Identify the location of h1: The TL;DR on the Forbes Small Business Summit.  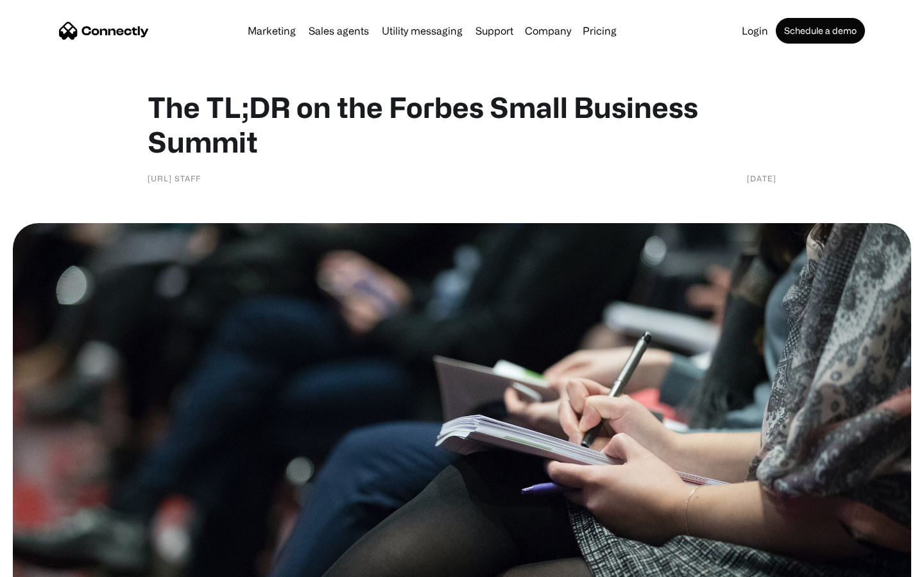
(462, 124).